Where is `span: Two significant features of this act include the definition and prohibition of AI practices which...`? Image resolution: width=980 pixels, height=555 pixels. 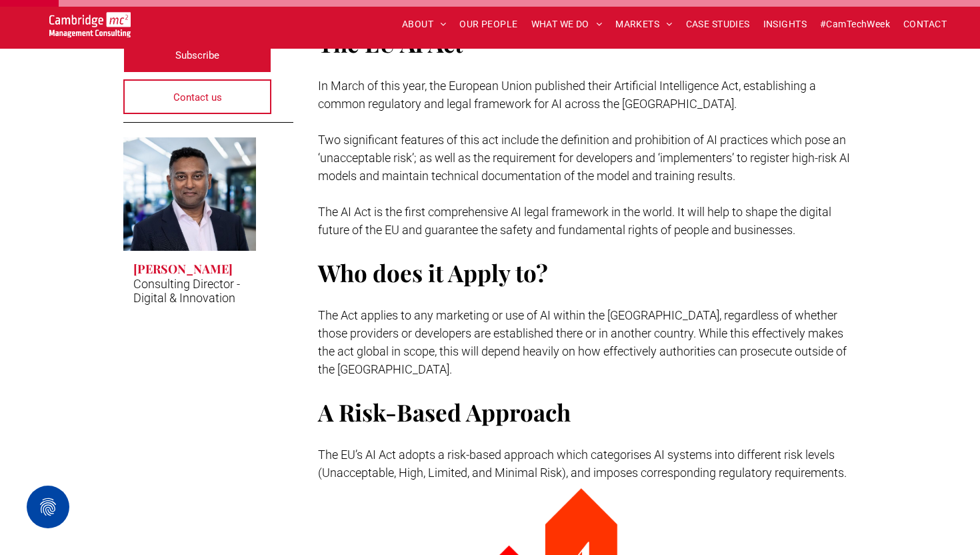
span: Two significant features of this act include the definition and prohibition of AI practices which... is located at coordinates (584, 158).